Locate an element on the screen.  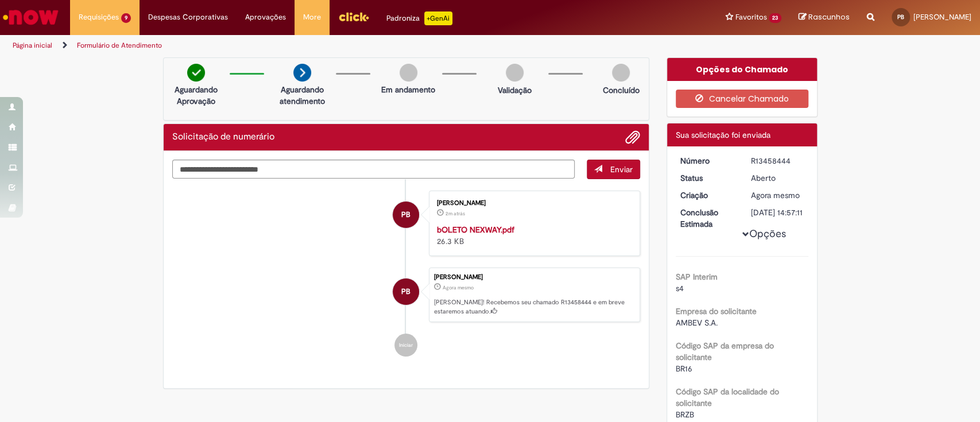
span: 23 is located at coordinates (775, 18).